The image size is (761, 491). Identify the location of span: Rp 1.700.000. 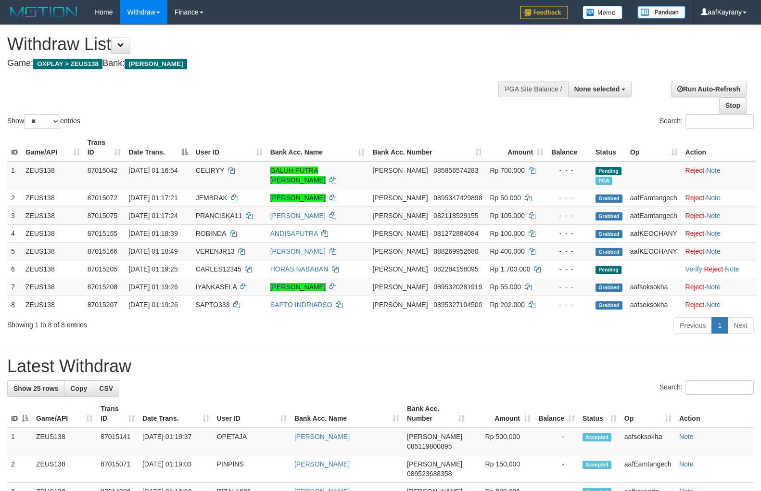
(510, 269).